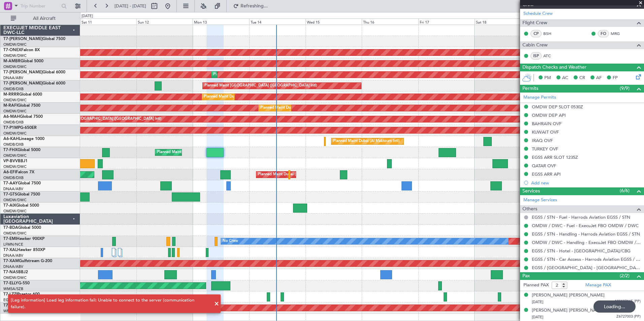 The width and height of the screenshot is (644, 321). Describe the element at coordinates (503, 22) in the screenshot. I see `div: Sat 18` at that location.